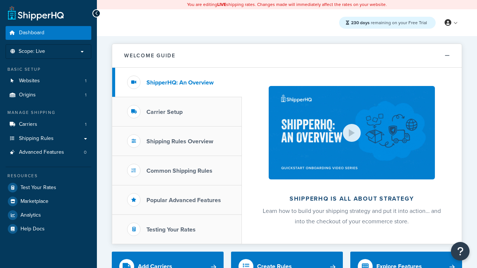 This screenshot has height=268, width=477. Describe the element at coordinates (48, 139) in the screenshot. I see `a: Shipping Rules` at that location.